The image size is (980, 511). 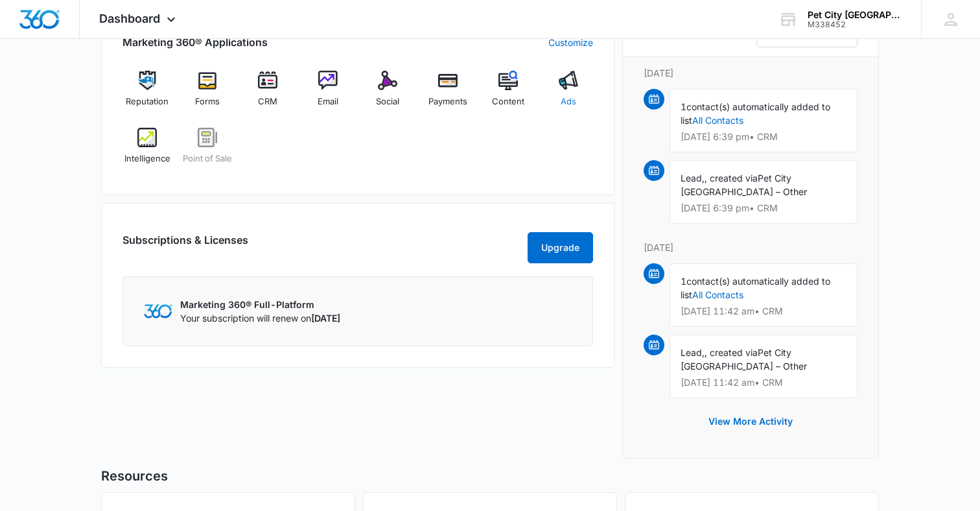 I want to click on a: Content, so click(x=508, y=94).